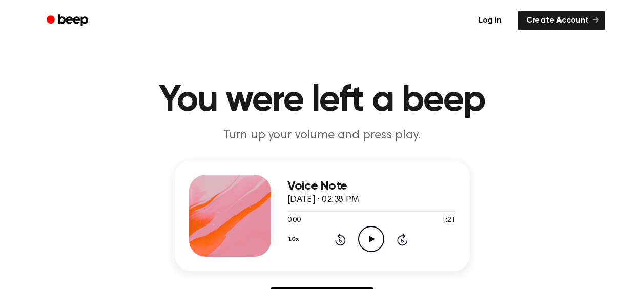  What do you see at coordinates (294, 220) in the screenshot?
I see `span: 0:00` at bounding box center [294, 220].